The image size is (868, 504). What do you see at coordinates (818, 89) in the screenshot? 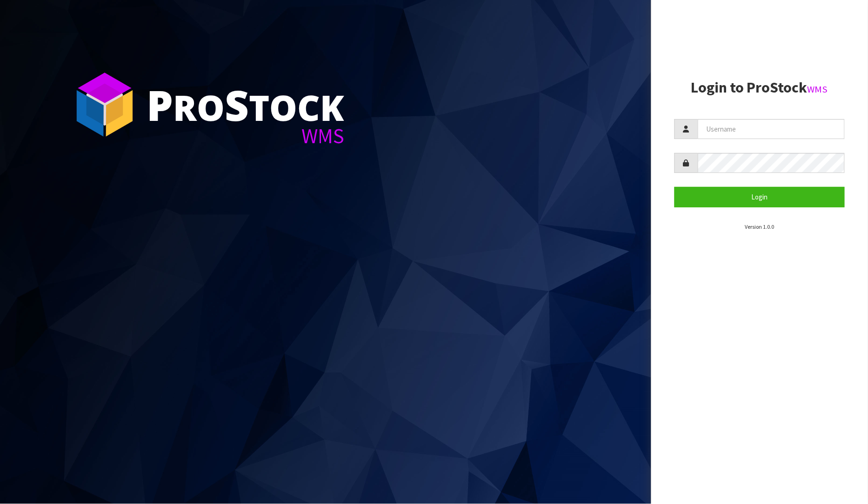
I see `small: WMS` at bounding box center [818, 89].